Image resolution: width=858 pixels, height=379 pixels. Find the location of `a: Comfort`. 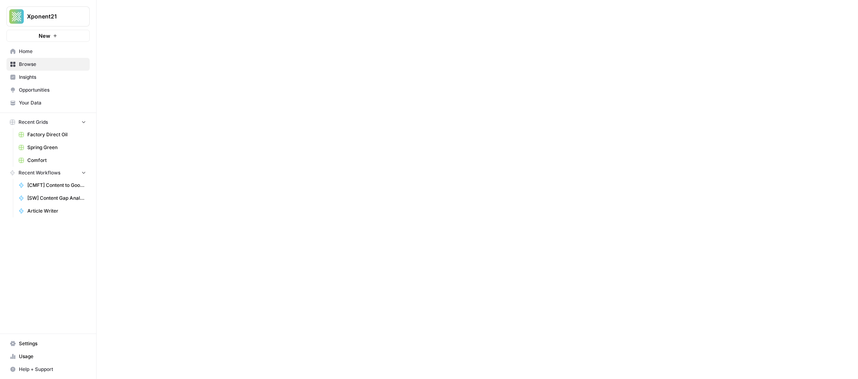

a: Comfort is located at coordinates (52, 161).